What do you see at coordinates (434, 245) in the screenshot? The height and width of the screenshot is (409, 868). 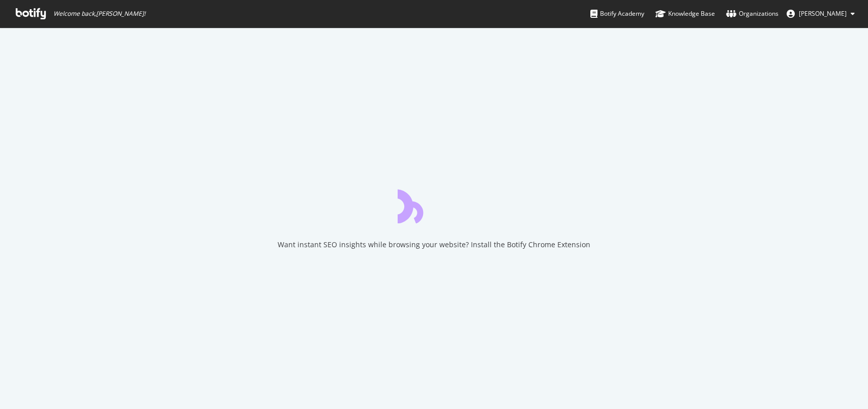 I see `div: Want instant SEO insights while browsing your website? Install the Botify Chrome Extension` at bounding box center [434, 245].